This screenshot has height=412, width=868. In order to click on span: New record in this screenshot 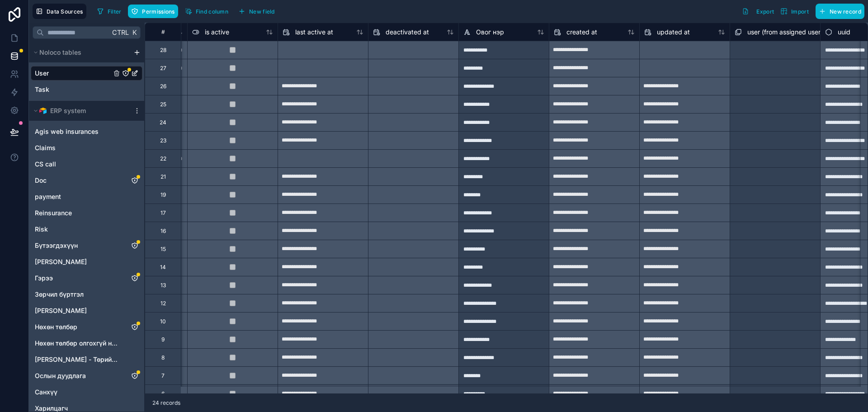, I will do `click(846, 11)`.